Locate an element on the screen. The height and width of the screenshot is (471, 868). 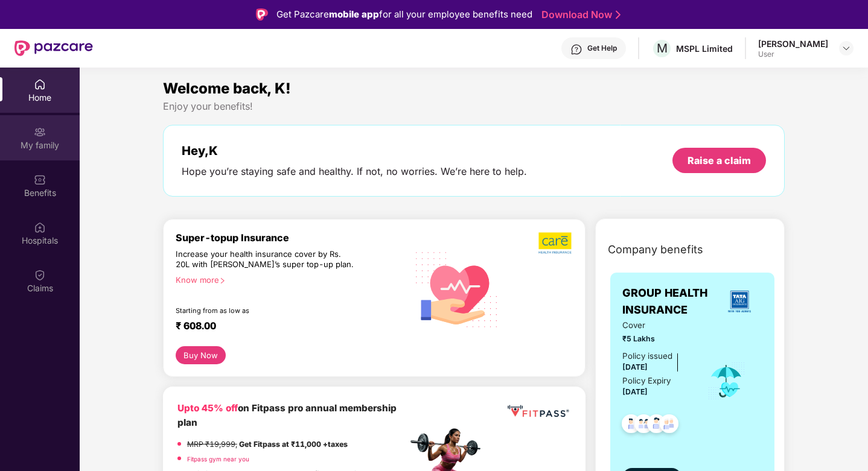
img: svg+xml;base64,PHN2ZyBpZD0iSG9tZSIgeG1sbnM9Imh0dHA6Ly93d3cudzMub3JnLzIwMDAvc3ZnIiB3aWR0aD0iMjAiIG... is located at coordinates (40, 84).